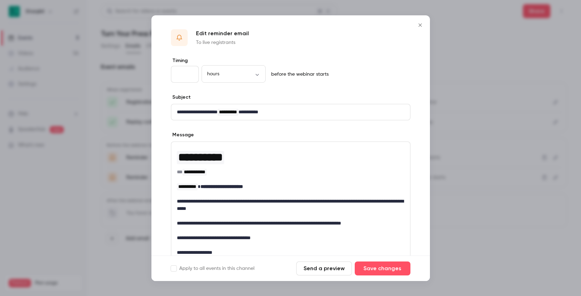 Image resolution: width=581 pixels, height=296 pixels. I want to click on label: Message, so click(182, 135).